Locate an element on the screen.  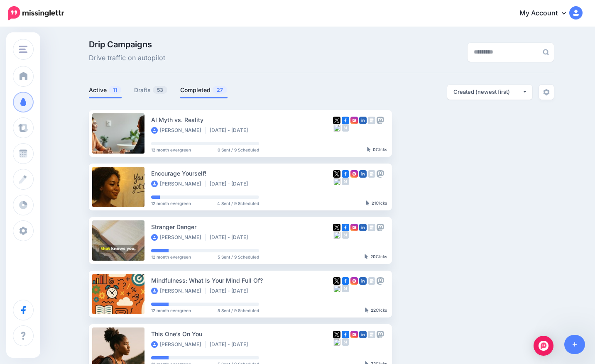
a: My Account is located at coordinates (547, 13).